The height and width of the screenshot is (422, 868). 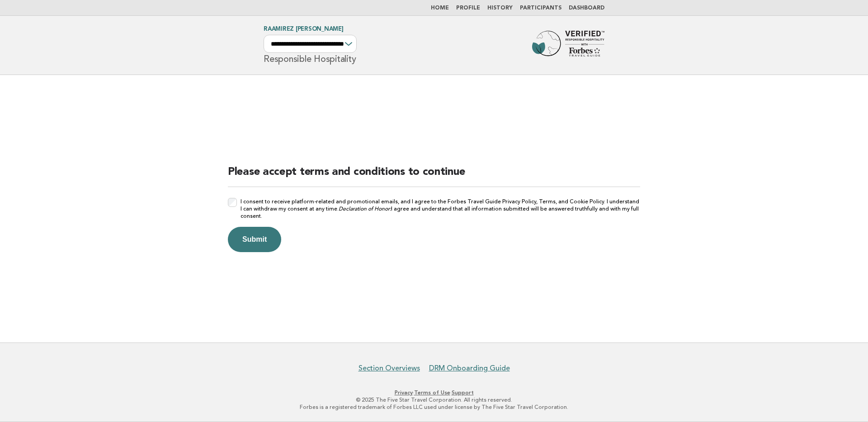 What do you see at coordinates (500, 8) in the screenshot?
I see `a: History` at bounding box center [500, 8].